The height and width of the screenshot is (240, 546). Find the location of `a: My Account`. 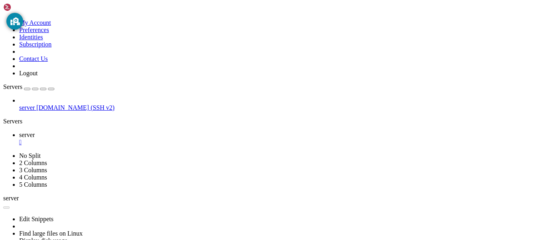

a: My Account is located at coordinates (35, 22).